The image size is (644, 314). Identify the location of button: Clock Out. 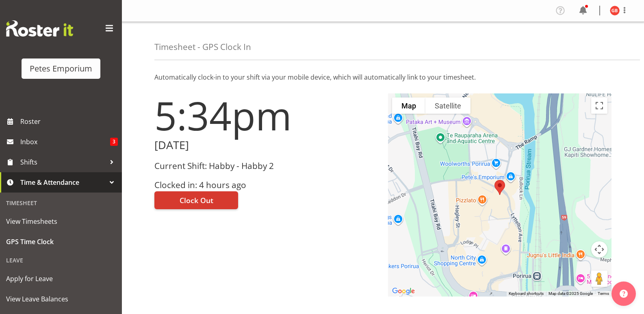
(197, 200).